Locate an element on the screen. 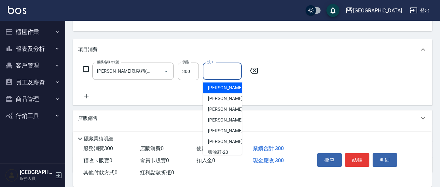 The width and height of the screenshot is (440, 187). span: 業績合計 300 is located at coordinates (268, 148).